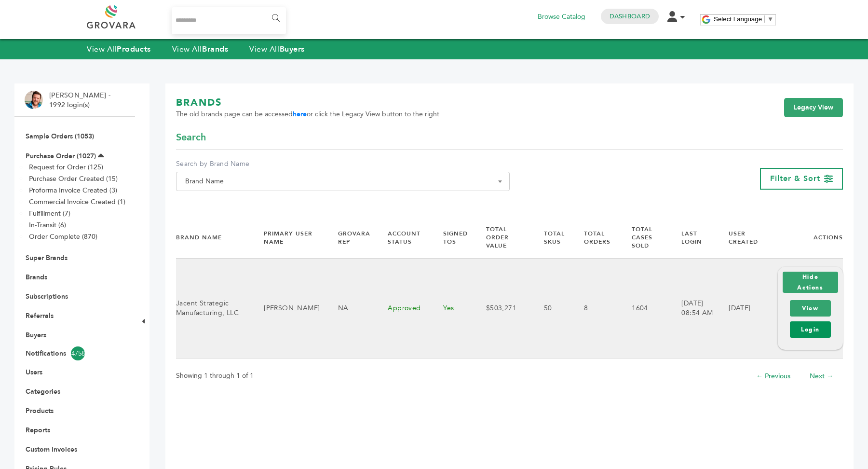 This screenshot has height=469, width=868. What do you see at coordinates (47, 225) in the screenshot?
I see `a: In-Transit (6)` at bounding box center [47, 225].